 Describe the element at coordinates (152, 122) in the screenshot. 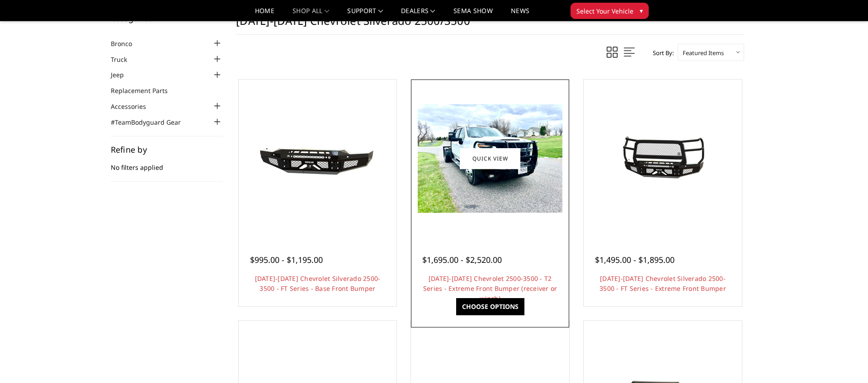

I see `a: #TeamBodyguard Gear` at that location.